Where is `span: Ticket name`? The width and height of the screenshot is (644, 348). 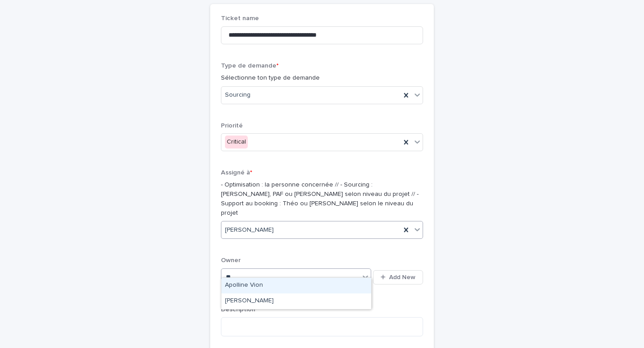
span: Ticket name is located at coordinates (239, 19).